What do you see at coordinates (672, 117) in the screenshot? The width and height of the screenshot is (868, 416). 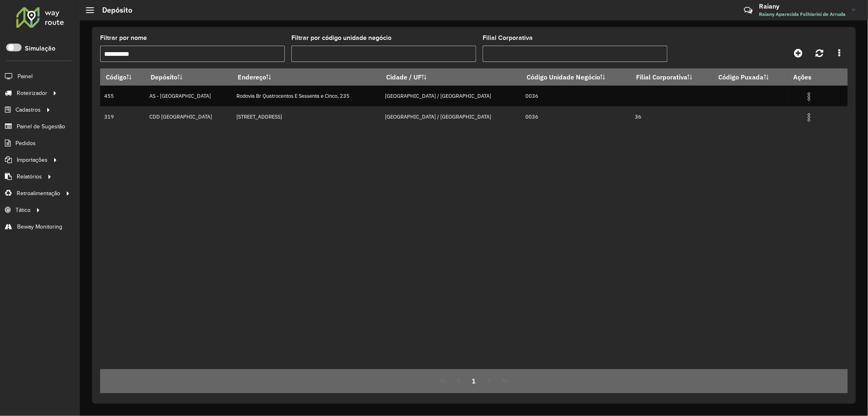 I see `td: 36` at bounding box center [672, 117].